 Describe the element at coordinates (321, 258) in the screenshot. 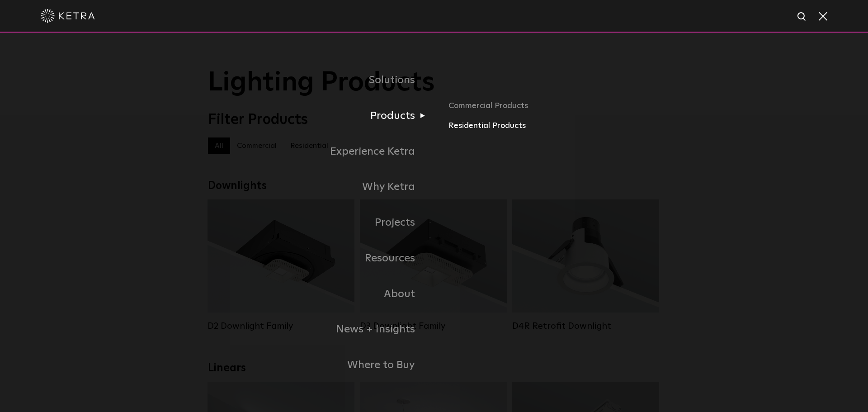

I see `a: Resources` at that location.